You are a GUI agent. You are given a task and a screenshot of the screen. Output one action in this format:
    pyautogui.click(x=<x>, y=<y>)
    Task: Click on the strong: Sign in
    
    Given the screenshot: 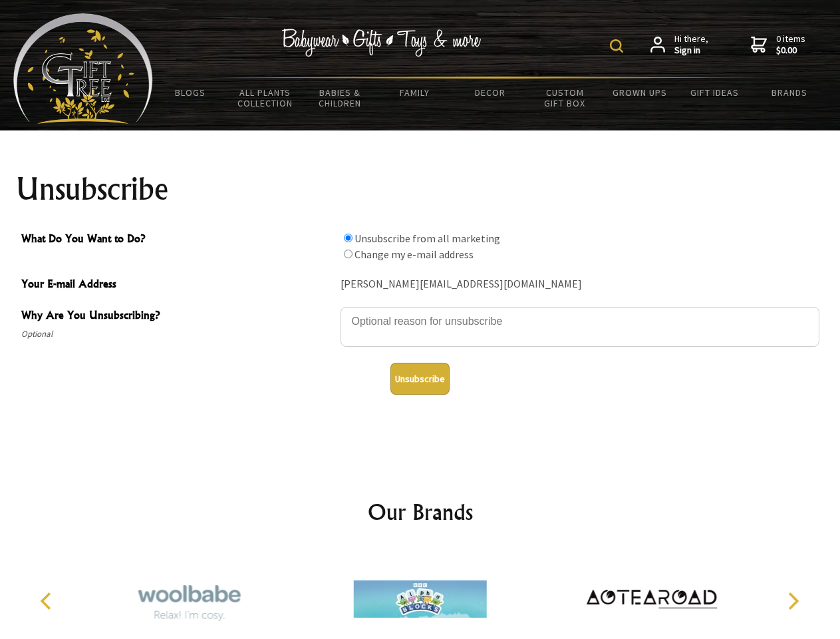 What is the action you would take?
    pyautogui.click(x=690, y=51)
    